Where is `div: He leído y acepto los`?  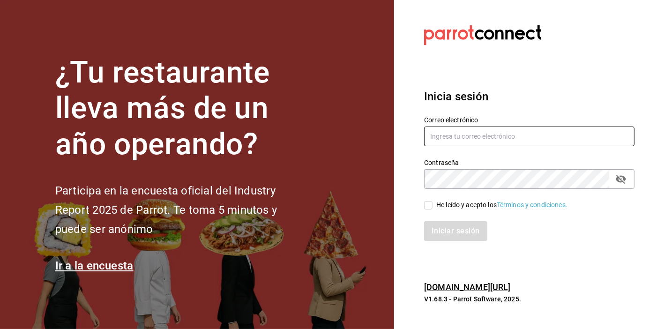 div: He leído y acepto los is located at coordinates (502, 205).